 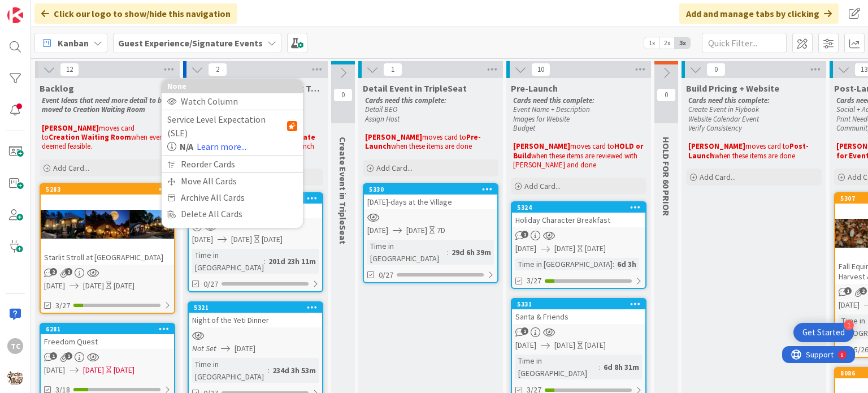 What do you see at coordinates (15, 378) in the screenshot?
I see `img: avatar` at bounding box center [15, 378].